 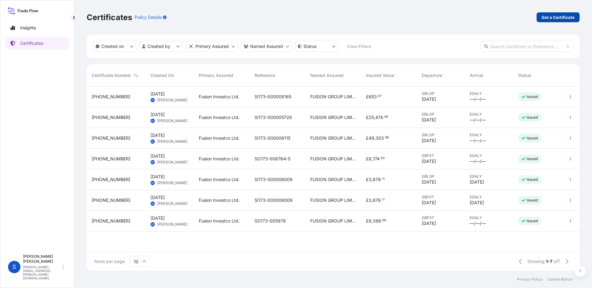 What do you see at coordinates (212, 46) in the screenshot?
I see `p: Primary Assured` at bounding box center [212, 46].